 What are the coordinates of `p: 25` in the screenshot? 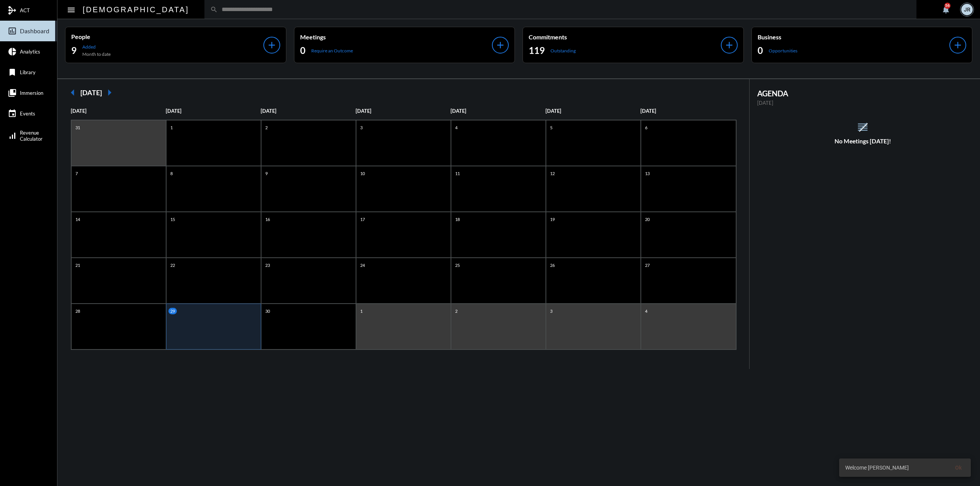 It's located at (458, 265).